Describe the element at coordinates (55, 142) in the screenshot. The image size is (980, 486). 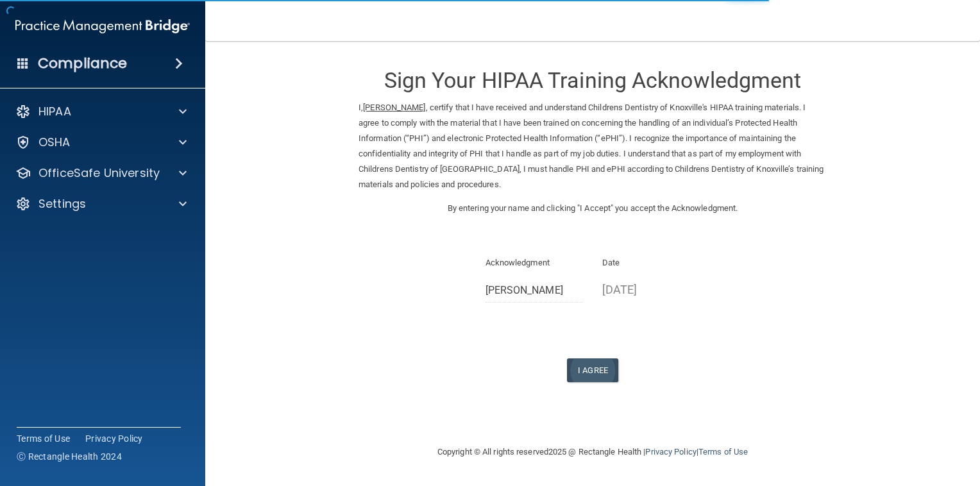
I see `p: OSHA` at that location.